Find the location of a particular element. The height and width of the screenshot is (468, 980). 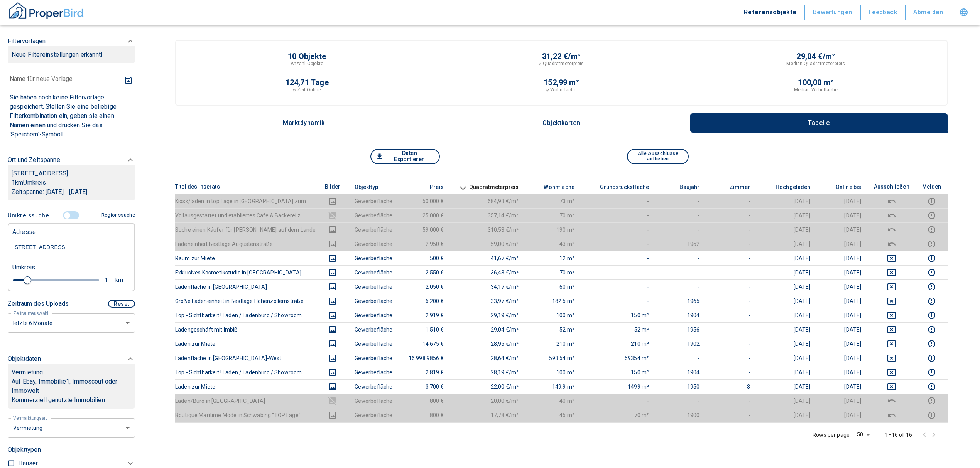

th: Bilder is located at coordinates (332, 187).